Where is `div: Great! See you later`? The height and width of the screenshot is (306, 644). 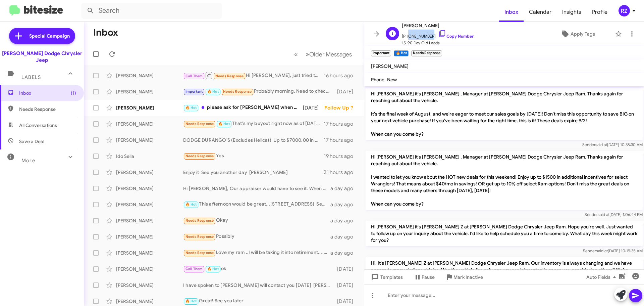
div: Great! See you later is located at coordinates (258, 301).